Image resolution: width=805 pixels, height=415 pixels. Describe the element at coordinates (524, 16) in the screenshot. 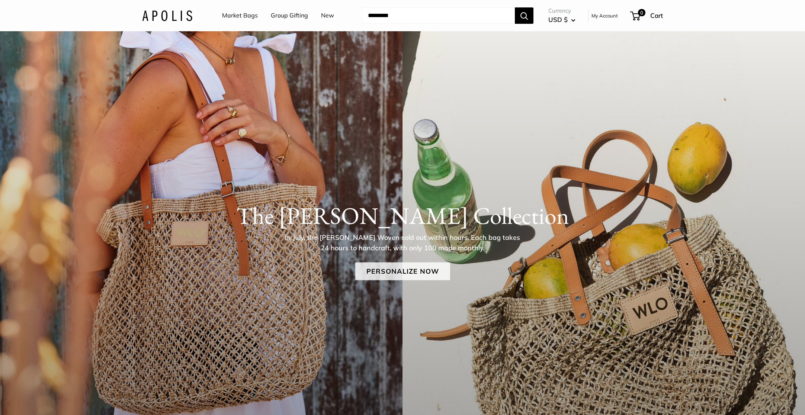

I see `button: Search` at that location.